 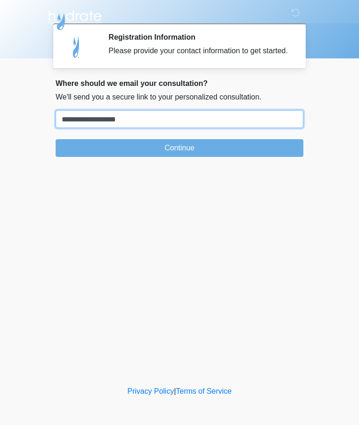 I want to click on a: Privacy Policy, so click(x=151, y=391).